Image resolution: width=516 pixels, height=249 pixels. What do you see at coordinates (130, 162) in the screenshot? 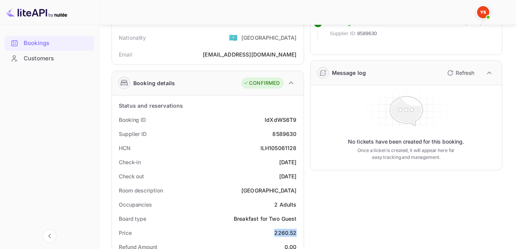
I see `div: Check-in` at bounding box center [130, 162].